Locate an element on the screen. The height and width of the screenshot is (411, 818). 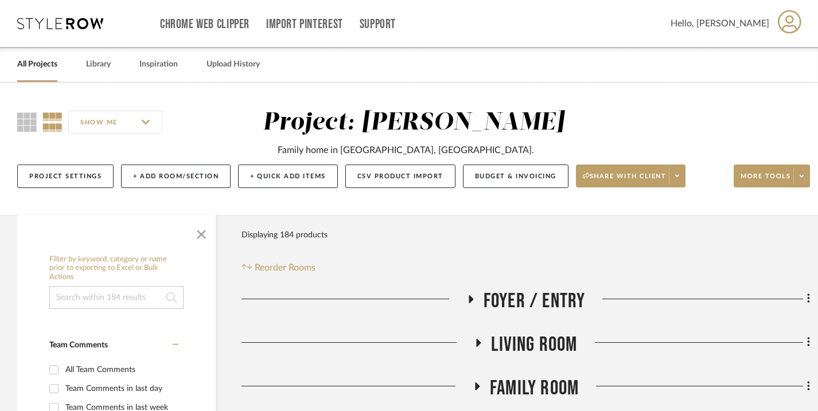
button: Project Settings is located at coordinates (65, 176).